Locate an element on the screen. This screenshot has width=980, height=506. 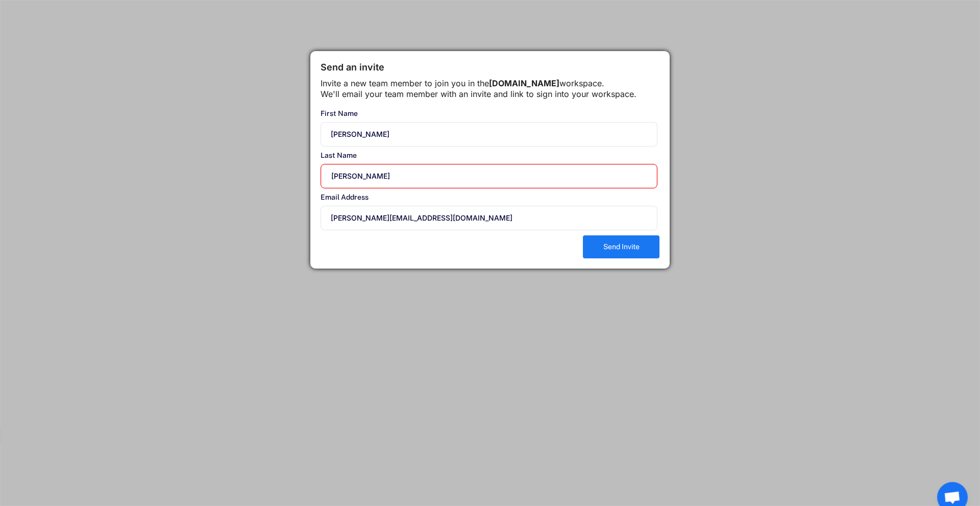
div: Last Name is located at coordinates (489, 156).